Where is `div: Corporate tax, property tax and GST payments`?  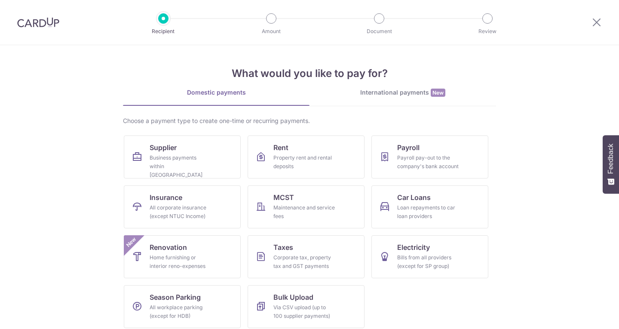
div: Corporate tax, property tax and GST payments is located at coordinates (304, 262).